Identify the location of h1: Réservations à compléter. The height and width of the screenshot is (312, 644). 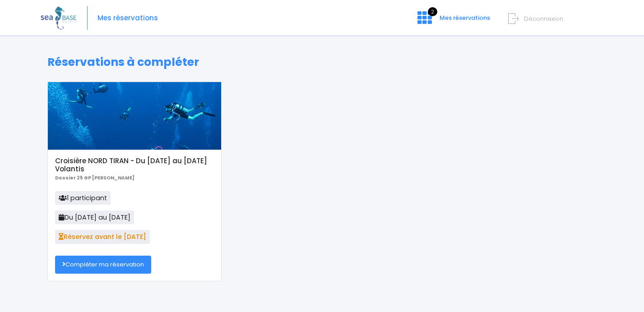
(322, 62).